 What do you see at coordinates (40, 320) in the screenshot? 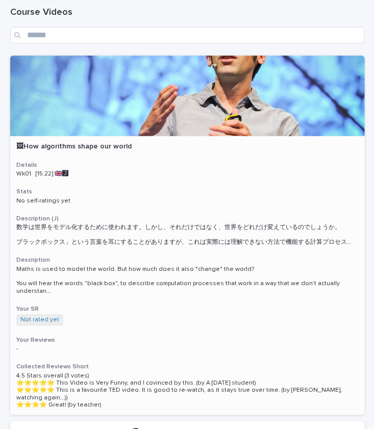
I see `a: Not rated yet` at bounding box center [40, 320].